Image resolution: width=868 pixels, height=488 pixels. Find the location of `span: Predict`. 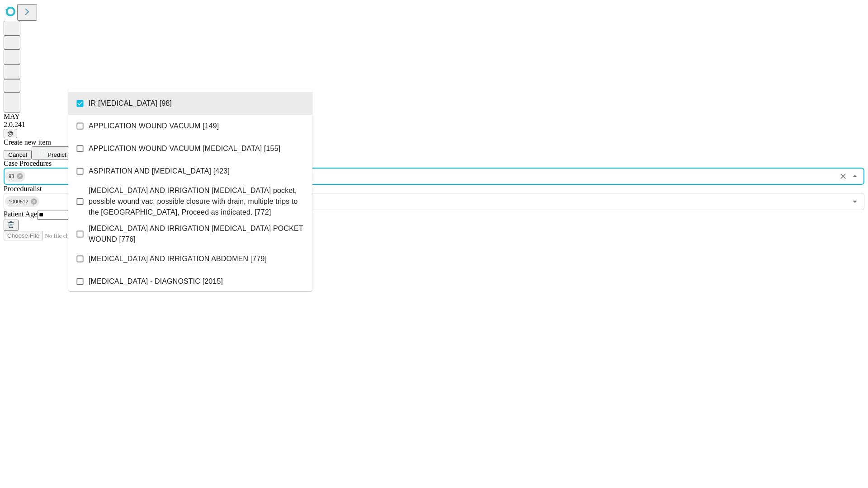

span: Predict is located at coordinates (57, 155).